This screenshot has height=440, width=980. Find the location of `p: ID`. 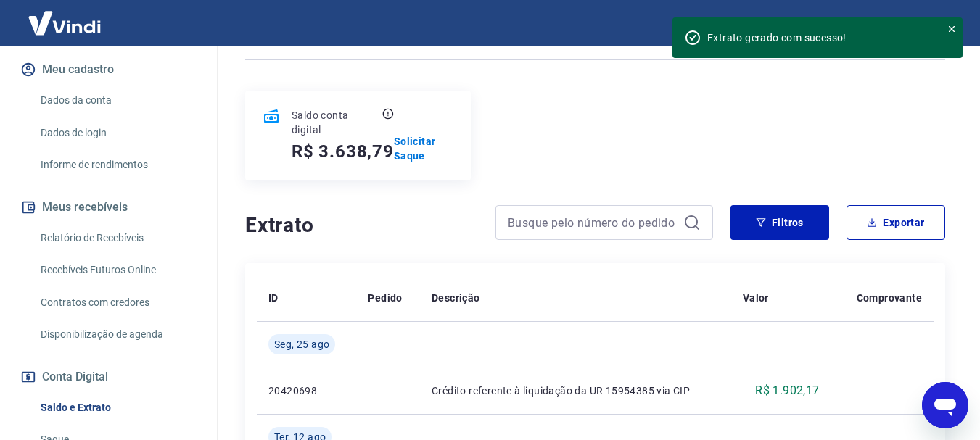

p: ID is located at coordinates (274, 298).